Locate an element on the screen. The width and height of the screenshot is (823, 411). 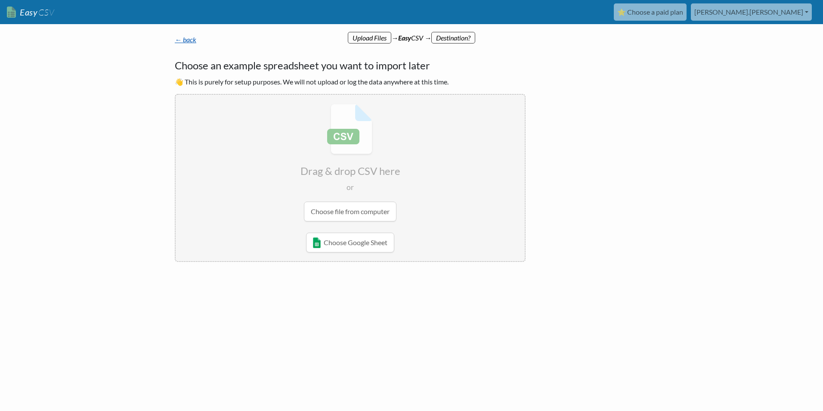
h4: Choose an example spreadsheet you want to import later is located at coordinates (350, 65).